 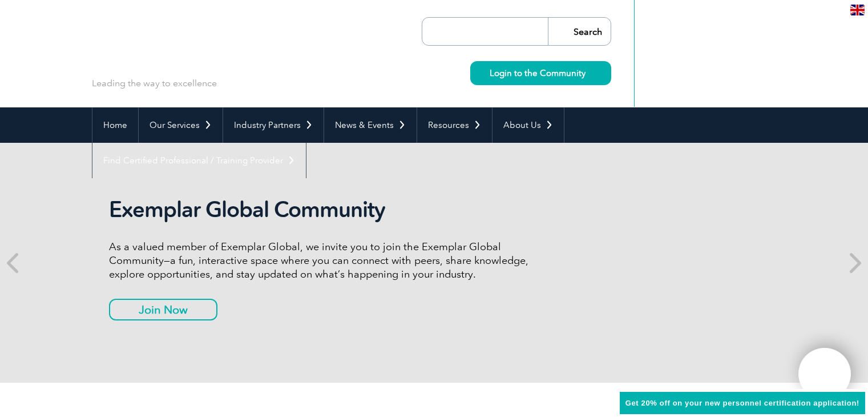 What do you see at coordinates (323, 209) in the screenshot?
I see `h2: Exemplar Global Community` at bounding box center [323, 209].